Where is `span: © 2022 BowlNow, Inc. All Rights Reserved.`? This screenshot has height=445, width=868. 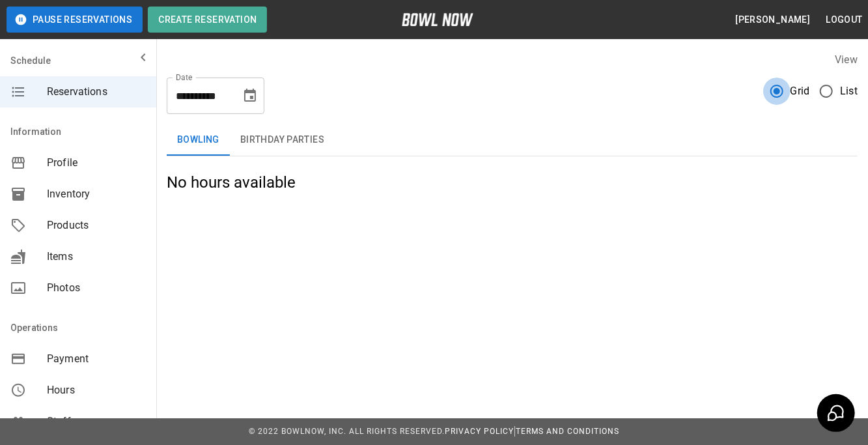 span: © 2022 BowlNow, Inc. All Rights Reserved. is located at coordinates (346, 431).